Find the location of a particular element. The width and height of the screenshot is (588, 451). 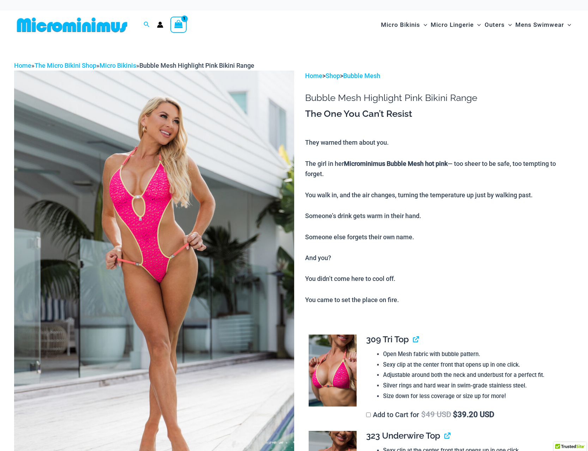

input: Add to Cart for$49 USD$39.20 USD is located at coordinates (368, 414).